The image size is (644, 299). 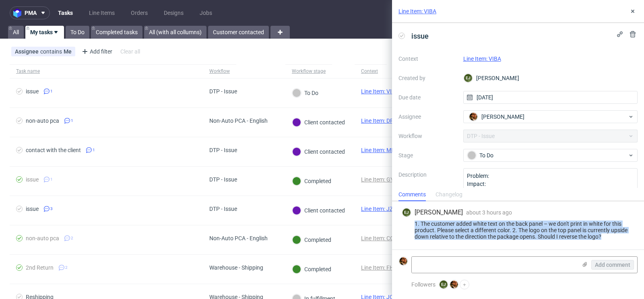 What do you see at coordinates (309, 71) in the screenshot?
I see `div: Workflow stage` at bounding box center [309, 71].